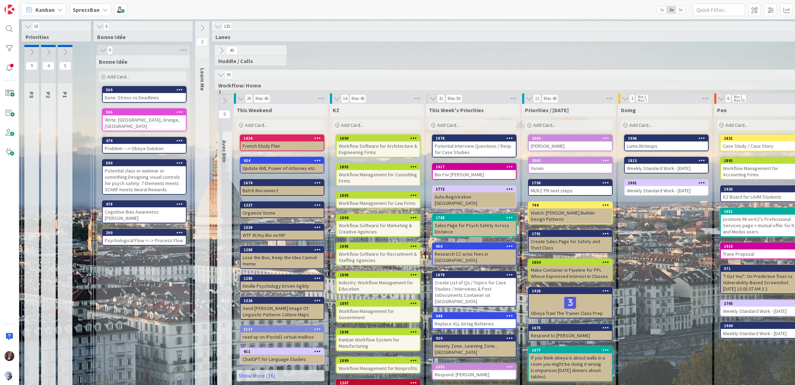  What do you see at coordinates (456, 110) in the screenshot?
I see `span: This Week's Priorities` at bounding box center [456, 110].